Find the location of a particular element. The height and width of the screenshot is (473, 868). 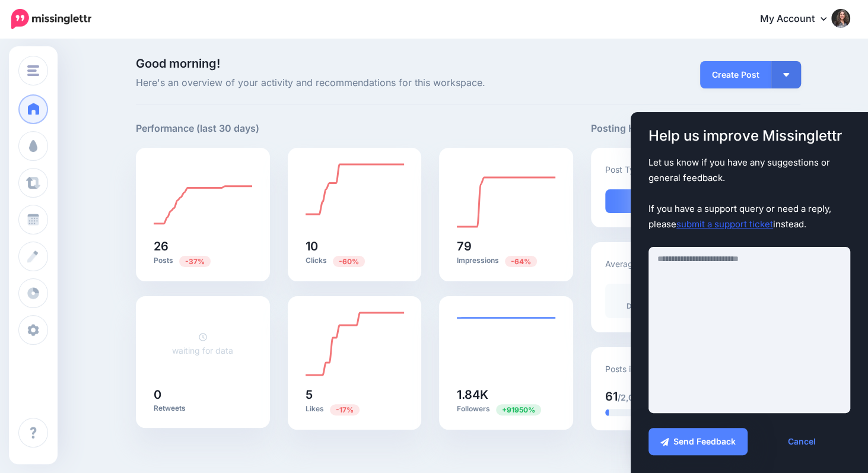

img: menu.png is located at coordinates (33, 70).